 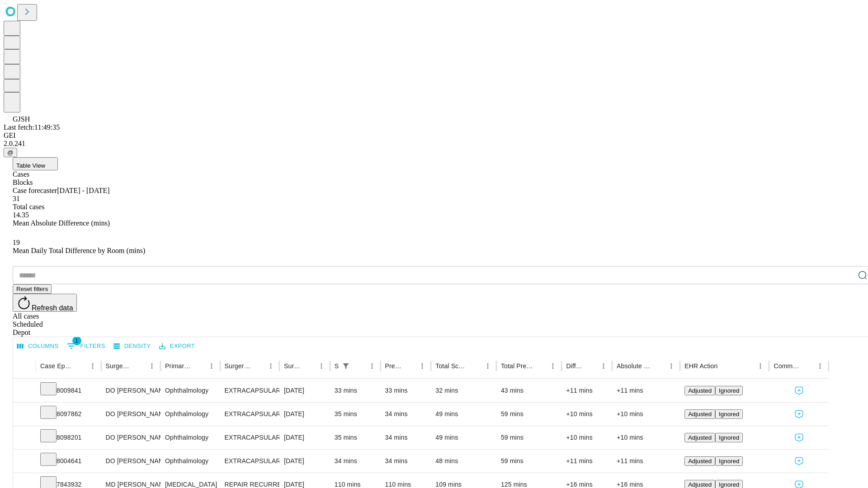 I want to click on button: Export, so click(x=177, y=346).